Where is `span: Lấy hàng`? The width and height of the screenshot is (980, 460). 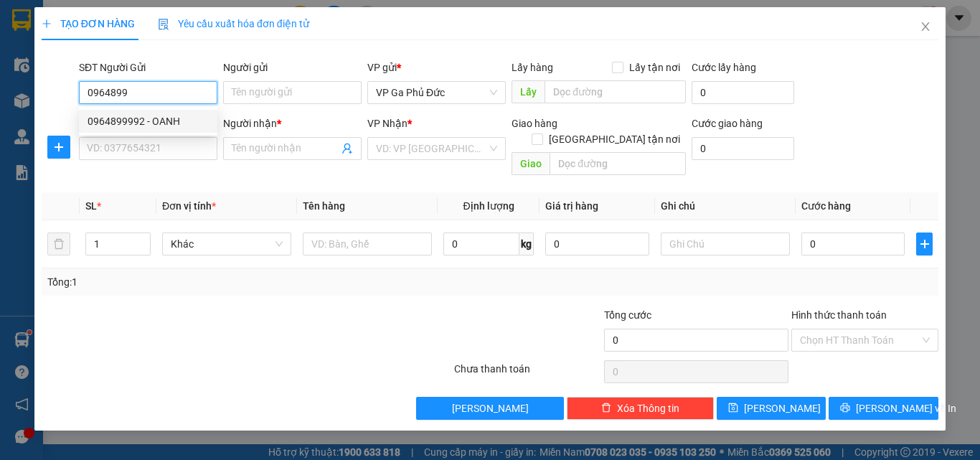
span: Lấy hàng is located at coordinates (532, 68).